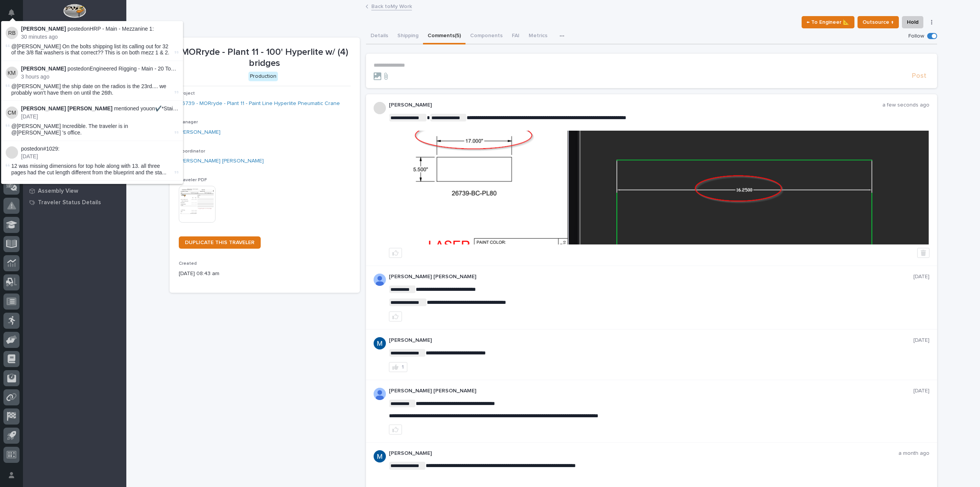 Image resolution: width=980 pixels, height=487 pixels. Describe the element at coordinates (444, 36) in the screenshot. I see `button: Comments (5)` at that location.